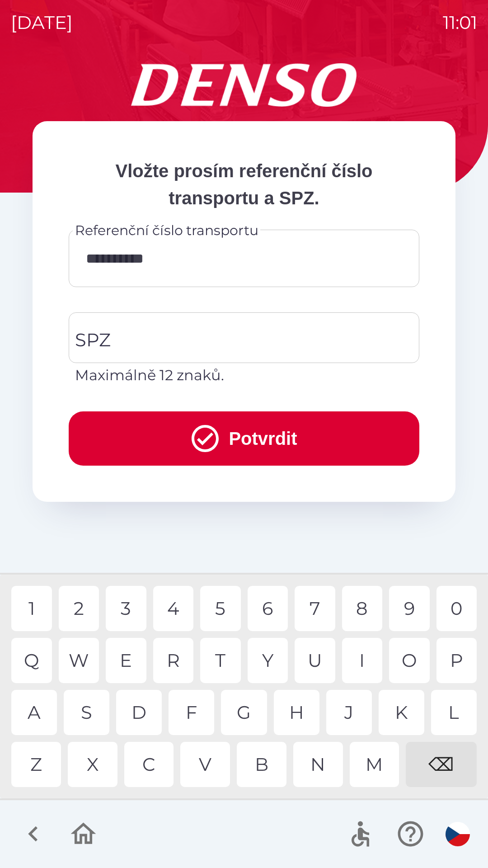  Describe the element at coordinates (244, 375) in the screenshot. I see `p: Maximálně 12 znaků.` at that location.